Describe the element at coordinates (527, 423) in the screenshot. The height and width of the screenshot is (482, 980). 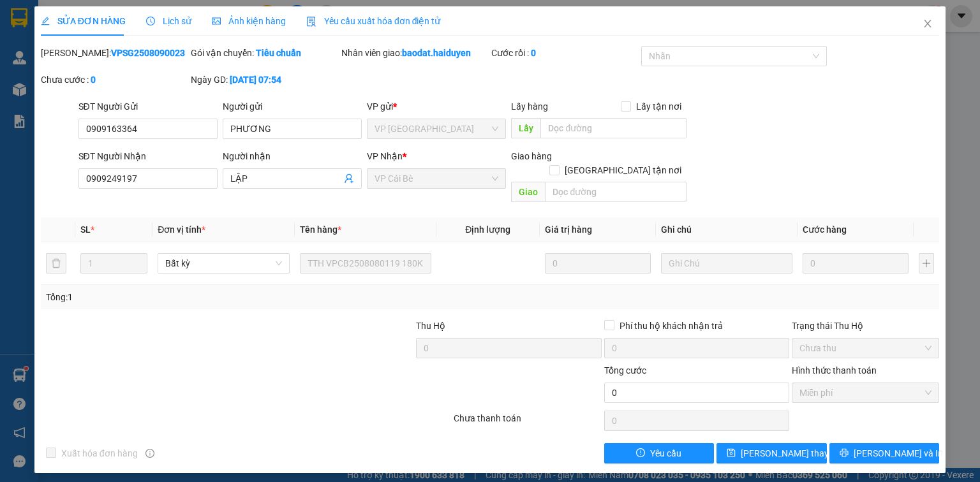
I see `div: Chưa thanh toán` at that location.